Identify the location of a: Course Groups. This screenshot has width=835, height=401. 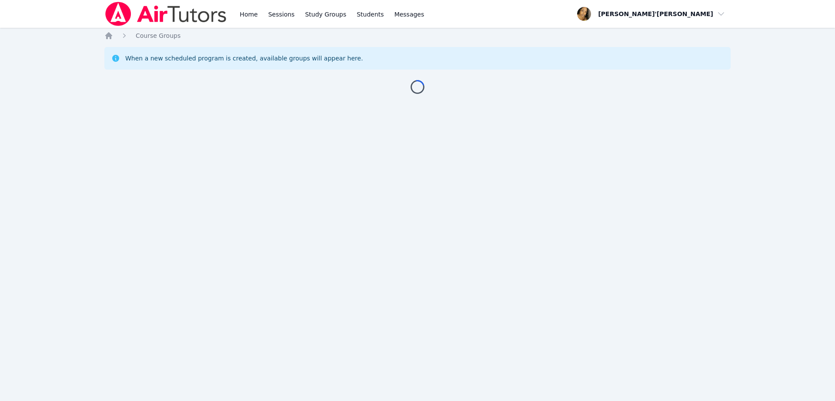
(158, 36).